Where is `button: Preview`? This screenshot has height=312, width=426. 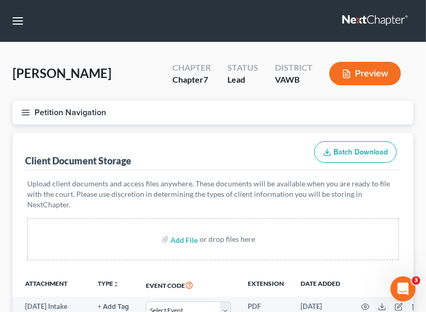 button: Preview is located at coordinates (365, 73).